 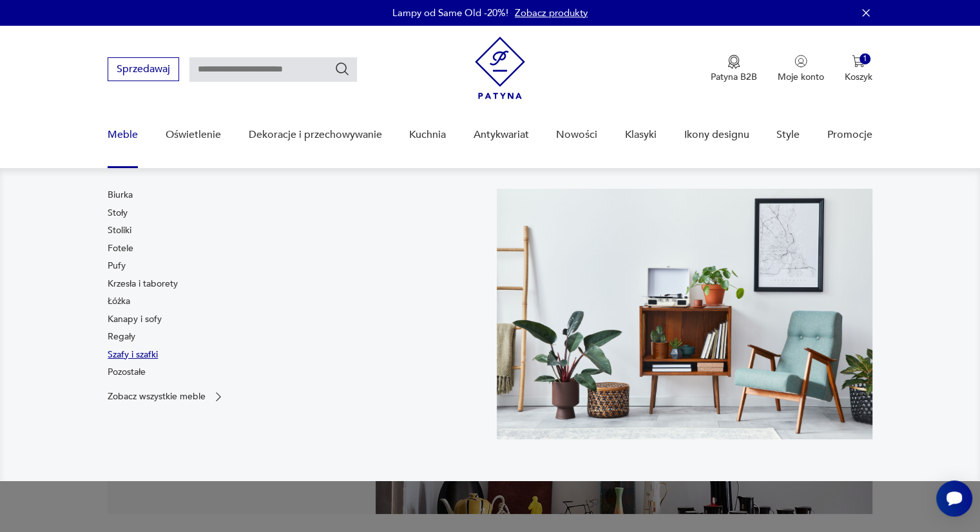 What do you see at coordinates (859, 76) in the screenshot?
I see `p: Koszyk` at bounding box center [859, 76].